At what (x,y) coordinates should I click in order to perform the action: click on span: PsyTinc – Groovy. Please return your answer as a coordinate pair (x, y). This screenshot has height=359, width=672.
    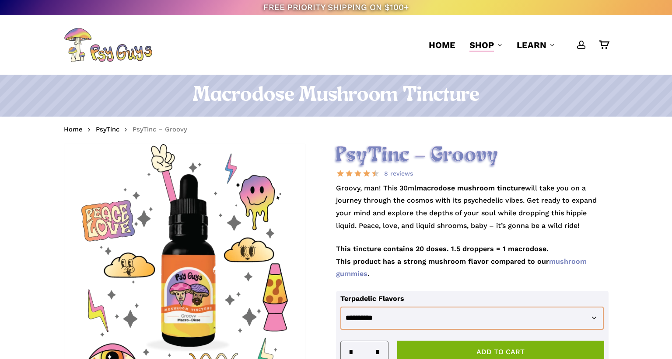
    Looking at the image, I should click on (160, 129).